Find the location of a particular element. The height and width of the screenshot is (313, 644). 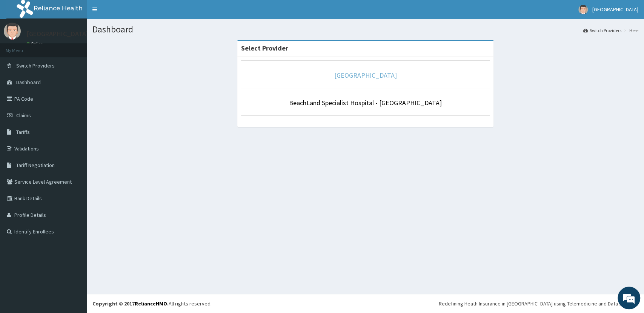

span: Tariffs is located at coordinates (23, 132).